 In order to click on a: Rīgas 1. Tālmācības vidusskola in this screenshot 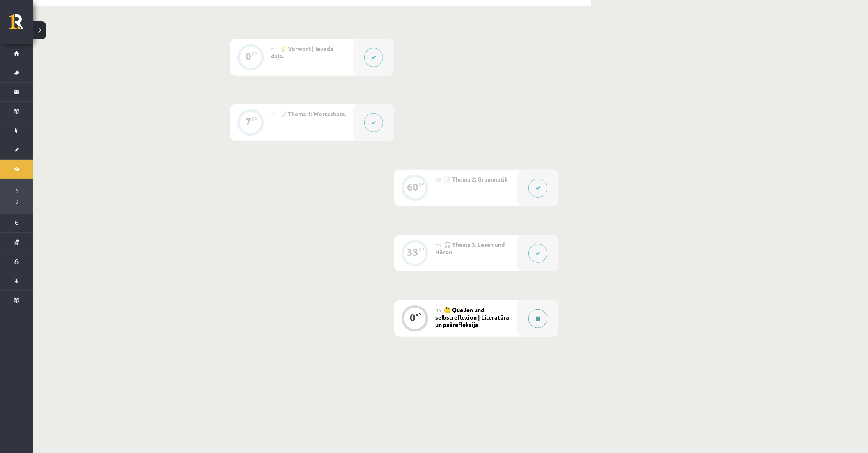, I will do `click(21, 25)`.